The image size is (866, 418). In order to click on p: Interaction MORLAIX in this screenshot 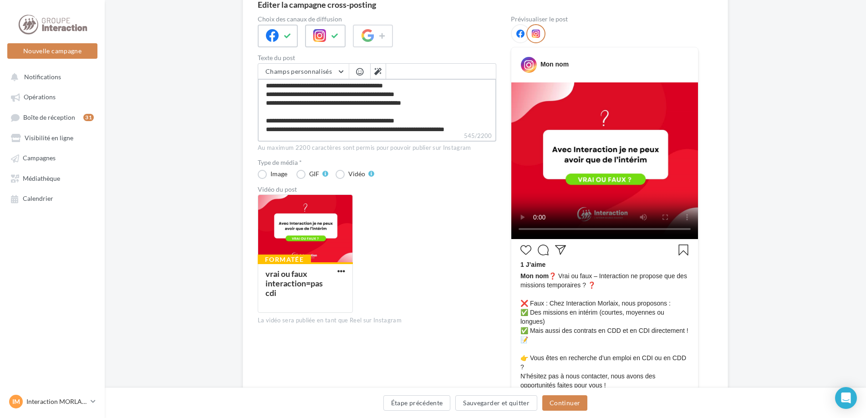, I will do `click(56, 402)`.